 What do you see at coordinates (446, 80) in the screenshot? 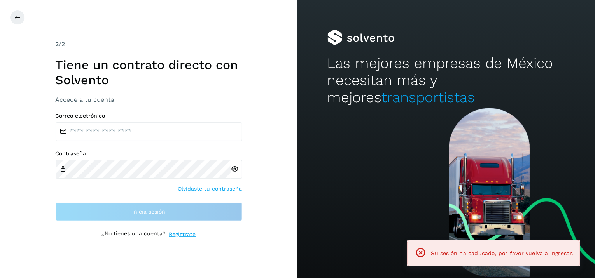
I see `h2: Las mejores empresas de México necesitan más y mejores` at bounding box center [446, 80].